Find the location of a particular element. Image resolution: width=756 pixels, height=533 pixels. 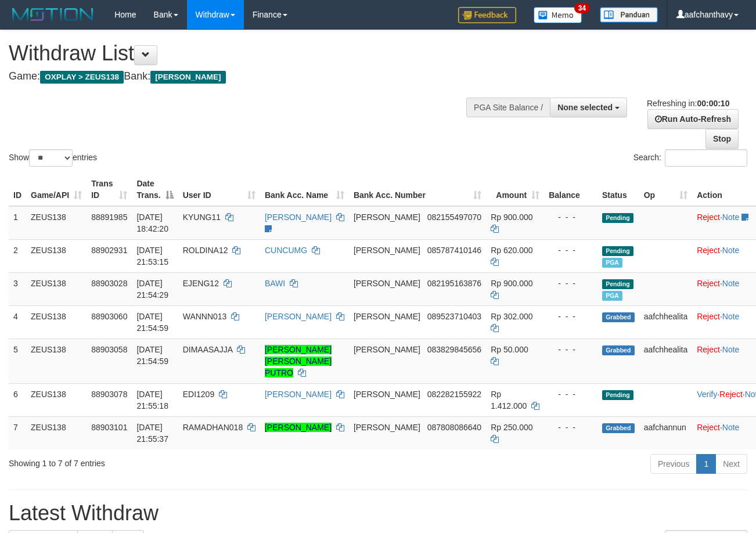

span: 88903060 is located at coordinates (109, 316).